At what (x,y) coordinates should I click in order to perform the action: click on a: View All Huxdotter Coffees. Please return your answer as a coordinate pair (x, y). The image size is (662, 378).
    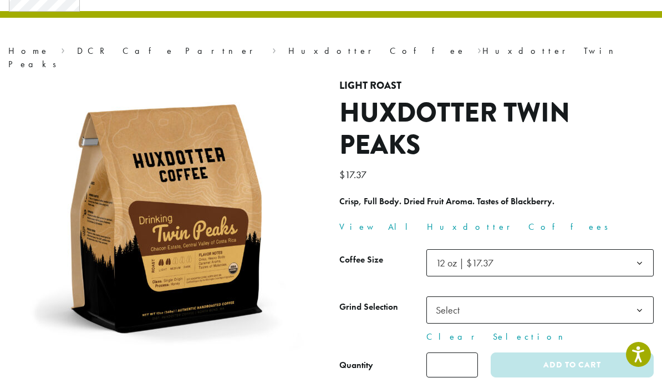
    Looking at the image, I should click on (477, 226).